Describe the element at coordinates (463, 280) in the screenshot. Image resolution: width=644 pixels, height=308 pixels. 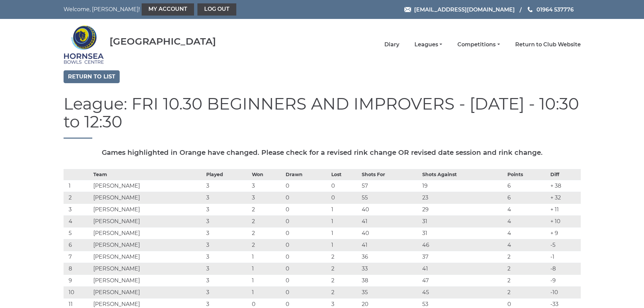
I see `td: 47` at that location.